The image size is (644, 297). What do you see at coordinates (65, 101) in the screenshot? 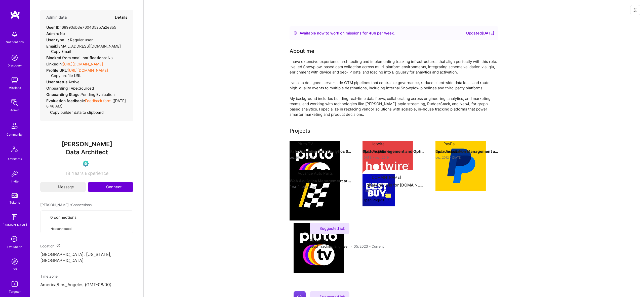
I see `strong: Evaluation feedback:` at bounding box center [65, 101].